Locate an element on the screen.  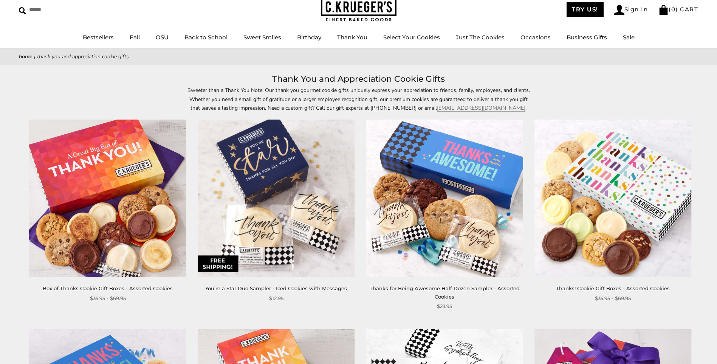
a: Bestsellers is located at coordinates (98, 37).